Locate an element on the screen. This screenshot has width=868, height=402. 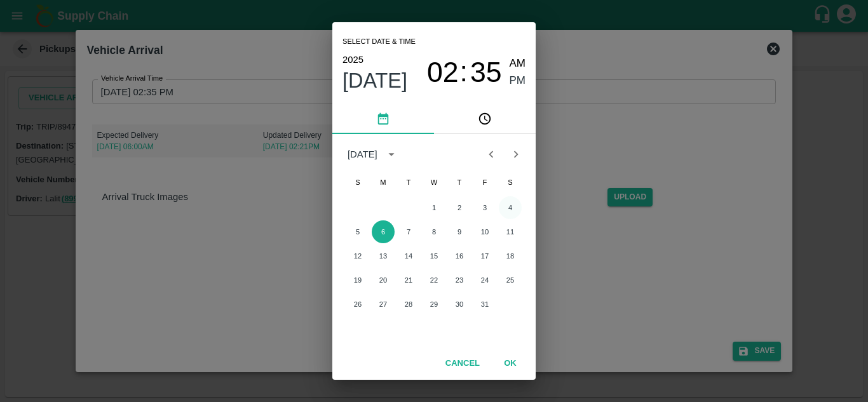
button: Previous month is located at coordinates (492, 155).